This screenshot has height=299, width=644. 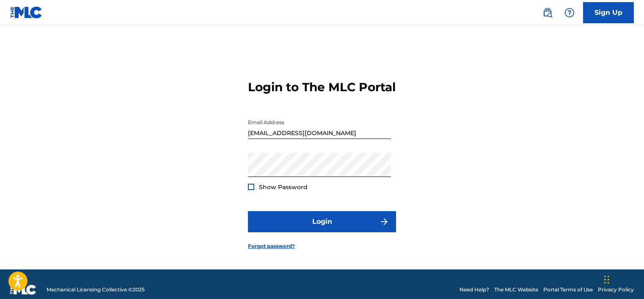 What do you see at coordinates (569, 12) in the screenshot?
I see `div: Help` at bounding box center [569, 12].